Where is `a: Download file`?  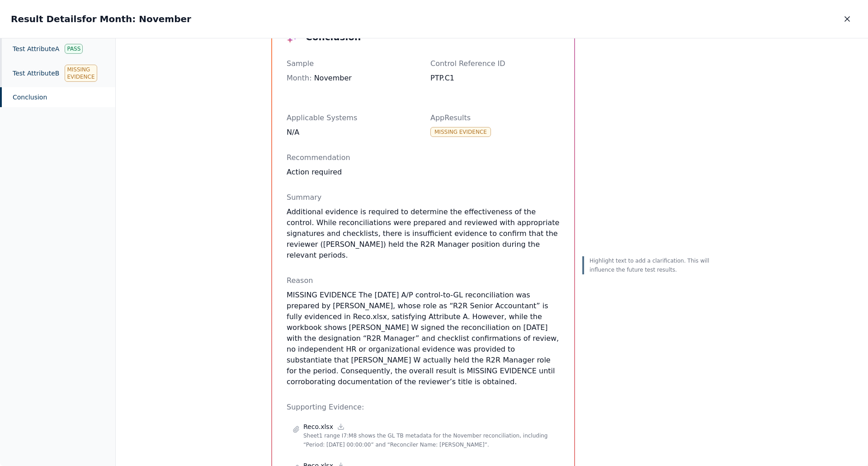
a: Download file is located at coordinates (341, 427).